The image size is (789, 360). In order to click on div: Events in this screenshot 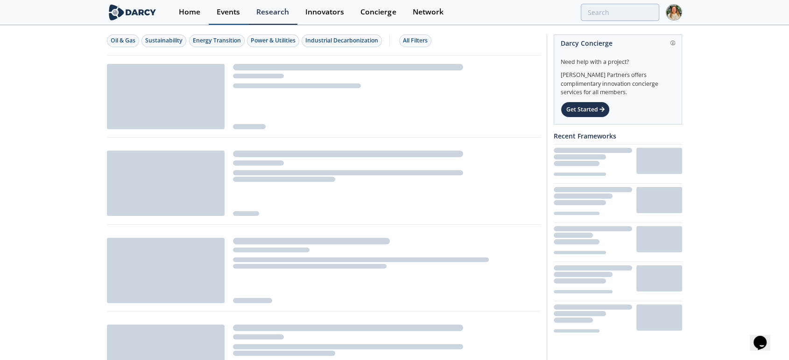, I will do `click(228, 12)`.